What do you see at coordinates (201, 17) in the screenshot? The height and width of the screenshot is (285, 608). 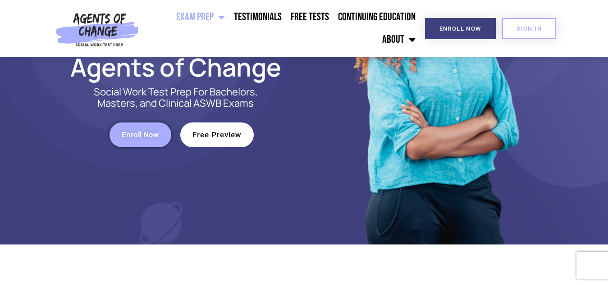 I see `a: Exam Prep` at bounding box center [201, 17].